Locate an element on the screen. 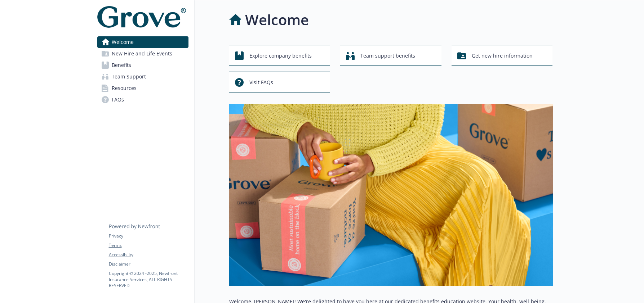 The height and width of the screenshot is (303, 644). a: Disclaimer is located at coordinates (148, 264).